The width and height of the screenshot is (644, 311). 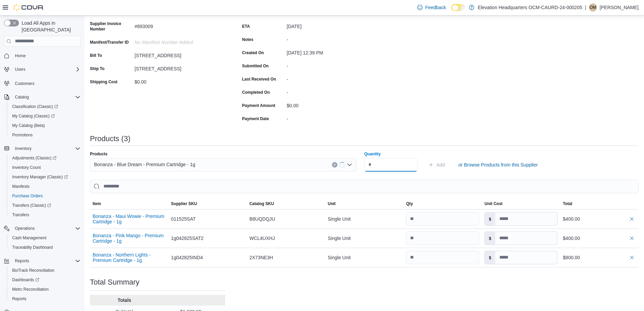 I want to click on span: 1g042825IND4, so click(x=187, y=258).